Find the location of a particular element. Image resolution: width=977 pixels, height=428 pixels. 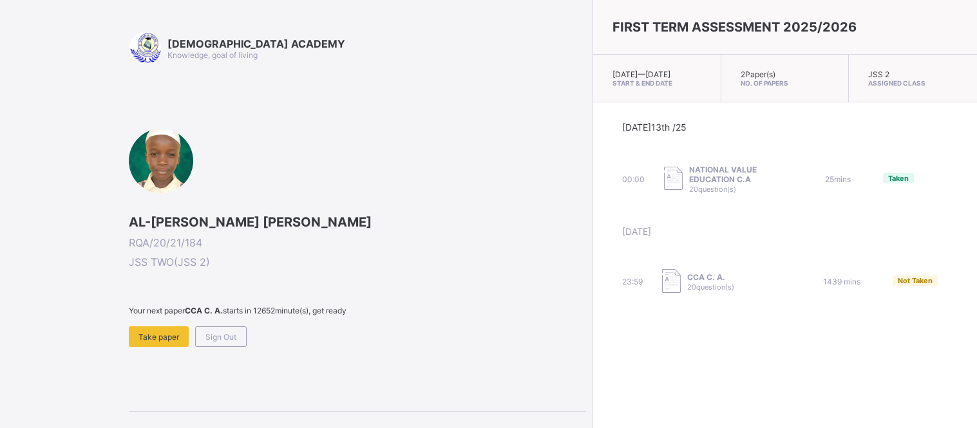

span: FIRST TERM ASSESSMENT 2025/2026 is located at coordinates (734, 27).